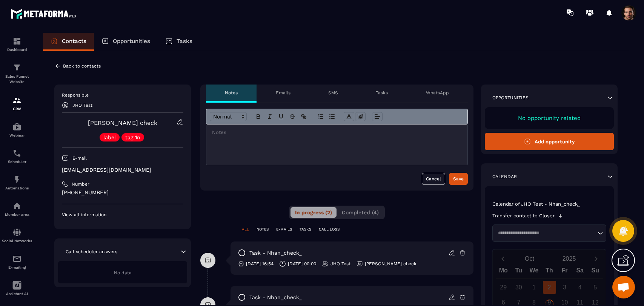 The width and height of the screenshot is (644, 306). What do you see at coordinates (305, 229) in the screenshot?
I see `p: TASKS` at bounding box center [305, 229].